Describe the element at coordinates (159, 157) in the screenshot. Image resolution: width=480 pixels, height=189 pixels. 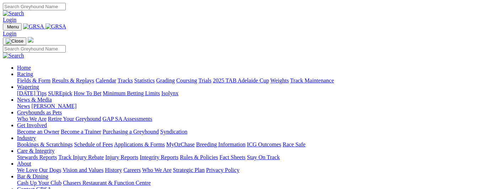
I see `a: Integrity Reports` at that location.